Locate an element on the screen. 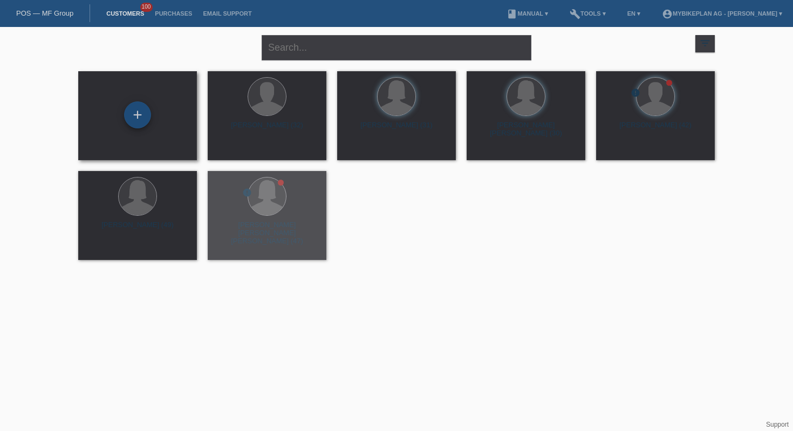  div: Add customer is located at coordinates (138, 115).